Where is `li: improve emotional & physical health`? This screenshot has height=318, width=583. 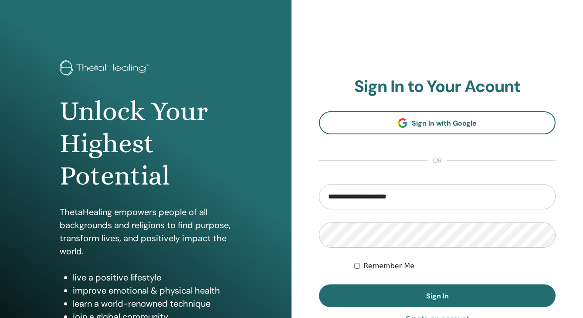 li: improve emotional & physical health is located at coordinates (152, 290).